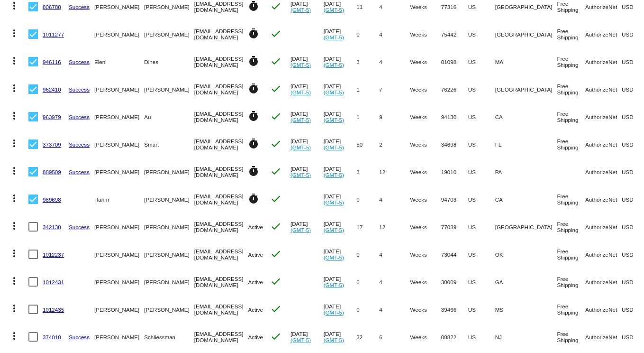 This screenshot has height=353, width=644. Describe the element at coordinates (368, 337) in the screenshot. I see `mat-cell: 32` at that location.